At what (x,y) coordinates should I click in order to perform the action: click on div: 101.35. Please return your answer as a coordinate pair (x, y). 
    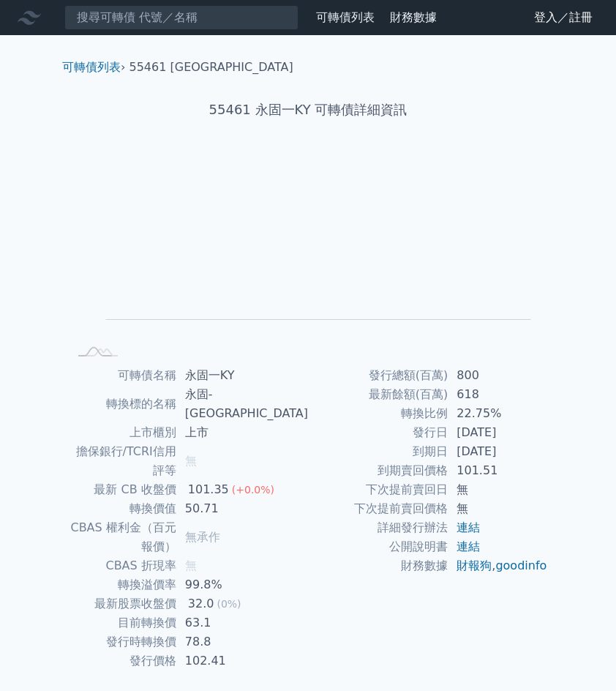
    Looking at the image, I should click on (208, 490).